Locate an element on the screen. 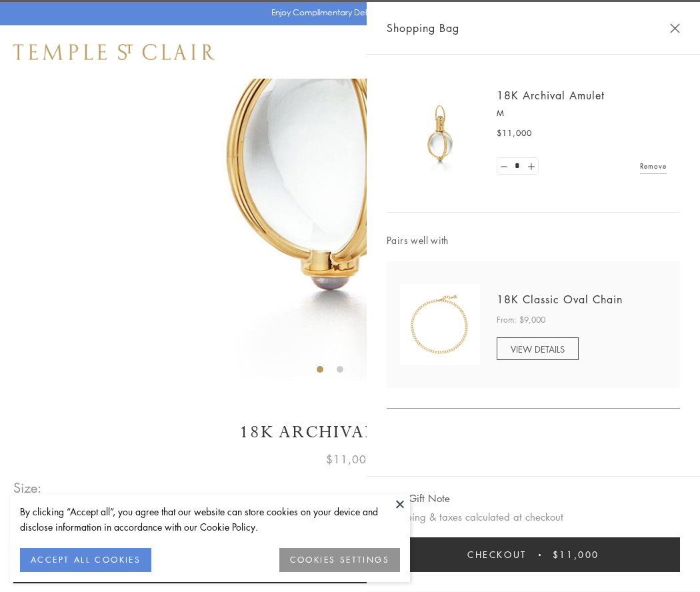 This screenshot has height=592, width=700. button: COOKIES SETTINGS is located at coordinates (339, 560).